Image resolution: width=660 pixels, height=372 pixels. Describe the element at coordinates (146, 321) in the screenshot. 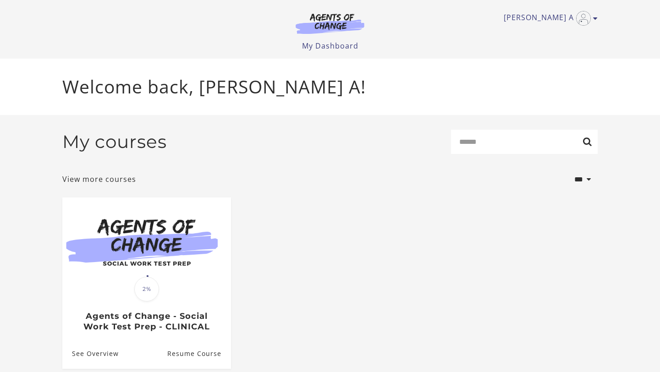

I see `h3: Agents of Change - Social Work Test Prep - CLINICAL` at that location.